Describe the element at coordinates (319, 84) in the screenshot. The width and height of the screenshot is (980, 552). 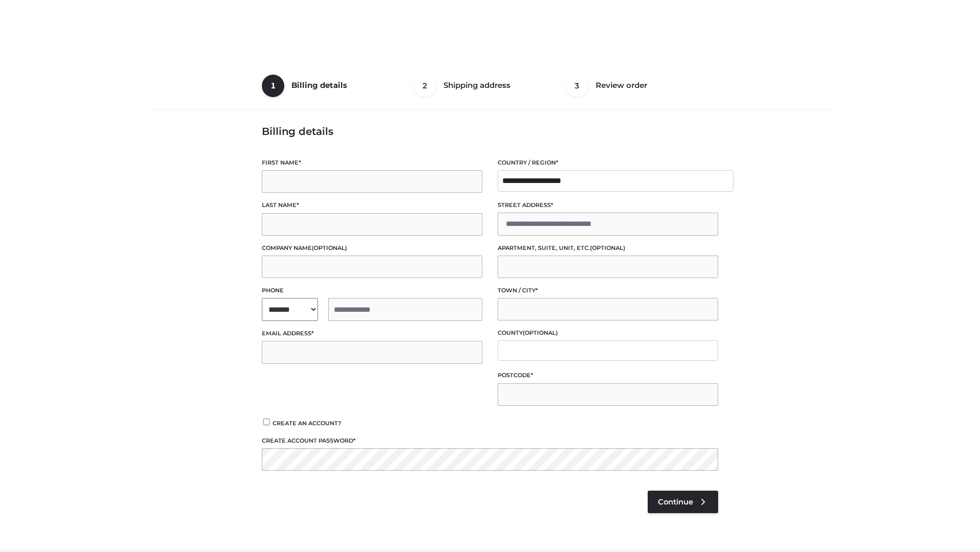
I see `span: Billing details` at that location.